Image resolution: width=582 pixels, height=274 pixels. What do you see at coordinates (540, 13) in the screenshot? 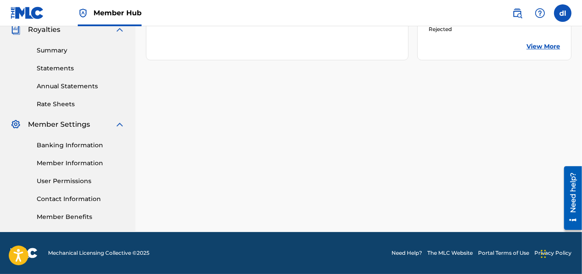
I see `img: help` at bounding box center [540, 13].